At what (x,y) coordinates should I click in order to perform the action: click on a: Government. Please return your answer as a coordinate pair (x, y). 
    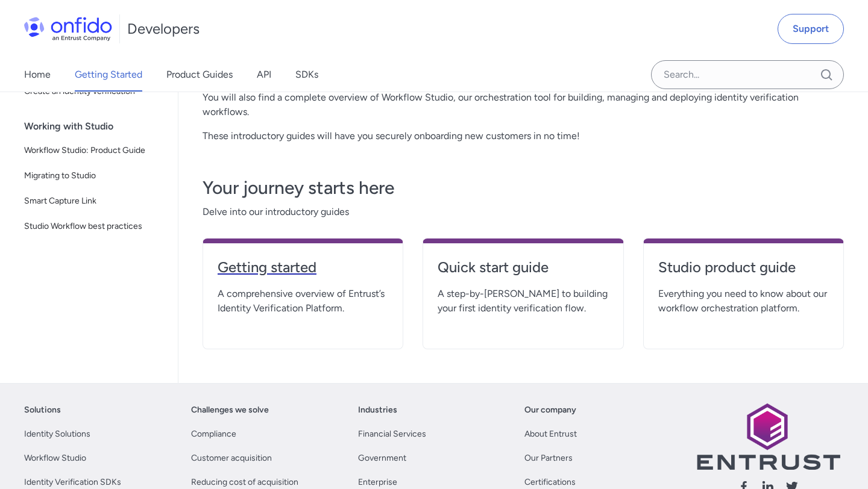
    Looking at the image, I should click on (382, 458).